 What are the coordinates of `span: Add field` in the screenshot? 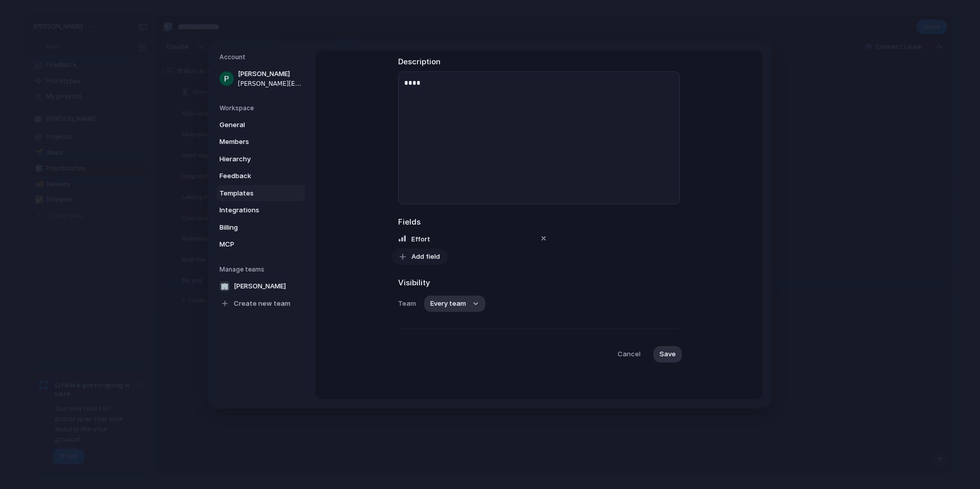 It's located at (426, 257).